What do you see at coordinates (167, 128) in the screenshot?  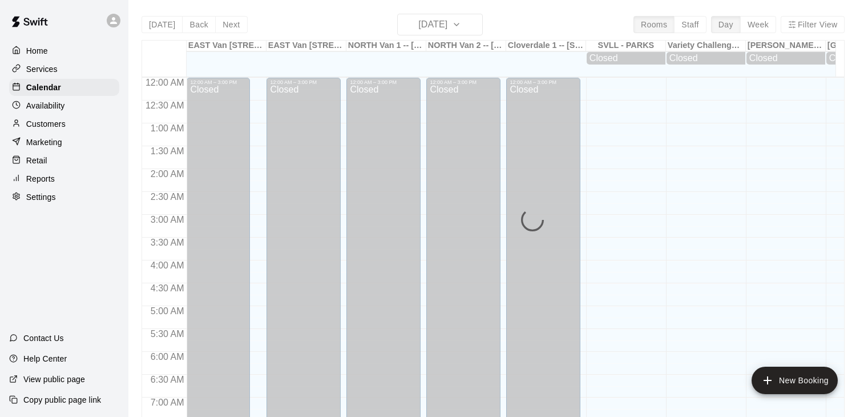 I see `span: 1:00 AM` at bounding box center [167, 128].